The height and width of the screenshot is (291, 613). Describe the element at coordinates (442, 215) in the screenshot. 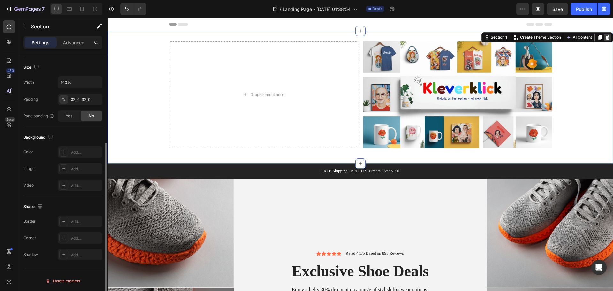

I see `img: gempages_432750572815254551-7225bc27-ab8e-4afa-83d6-19081bcbc6a4.png` at that location.